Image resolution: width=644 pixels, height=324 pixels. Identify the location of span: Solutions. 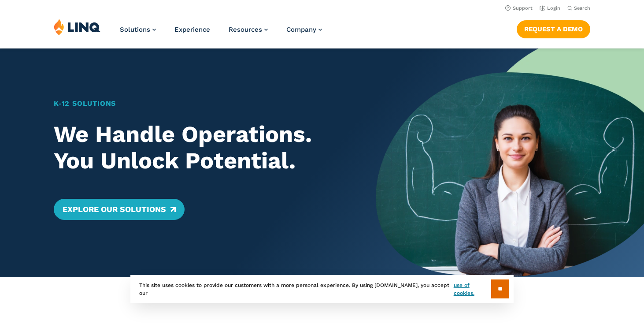
(135, 30).